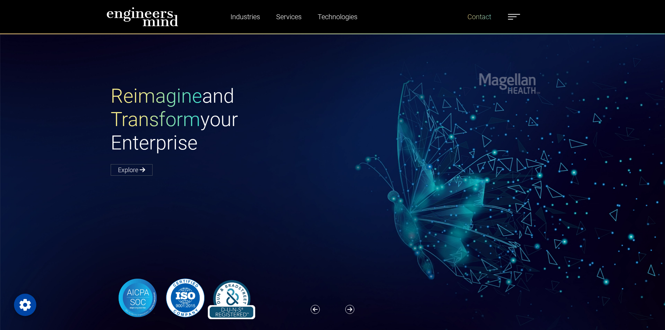  What do you see at coordinates (156, 96) in the screenshot?
I see `span: Reimagine` at bounding box center [156, 96].